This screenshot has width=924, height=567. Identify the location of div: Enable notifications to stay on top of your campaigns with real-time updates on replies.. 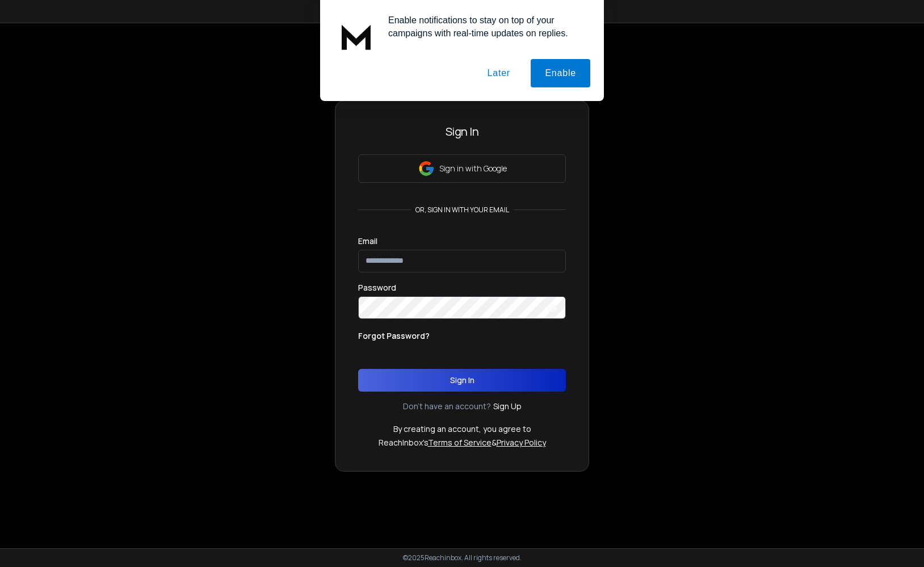
(485, 27).